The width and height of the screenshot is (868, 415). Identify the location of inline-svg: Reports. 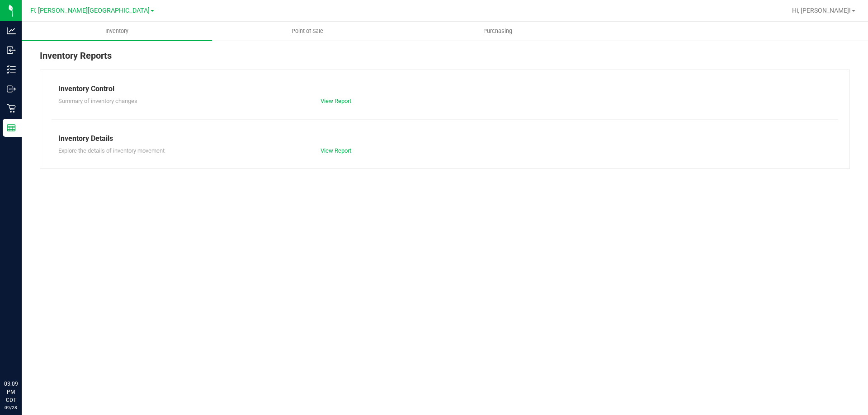
(11, 128).